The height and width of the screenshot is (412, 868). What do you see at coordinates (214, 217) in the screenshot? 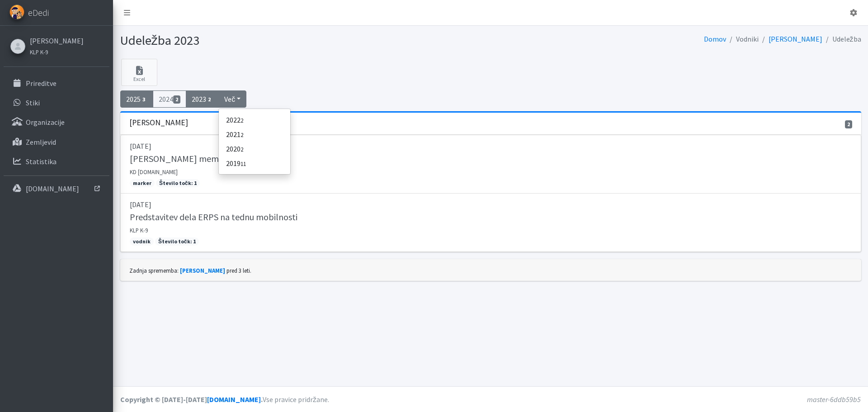
I see `h5: Predstavitev dela ERPS na tednu mobilnosti` at bounding box center [214, 217].